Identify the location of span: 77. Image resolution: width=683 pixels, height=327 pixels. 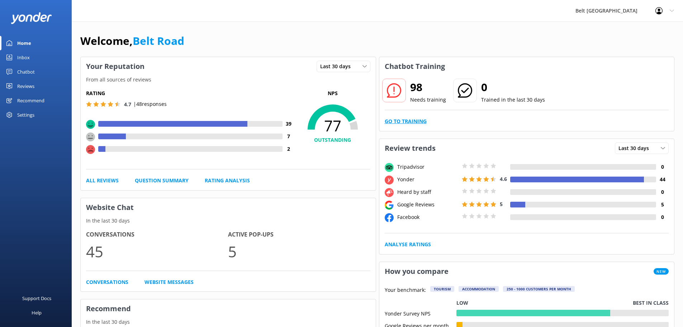
(333, 126).